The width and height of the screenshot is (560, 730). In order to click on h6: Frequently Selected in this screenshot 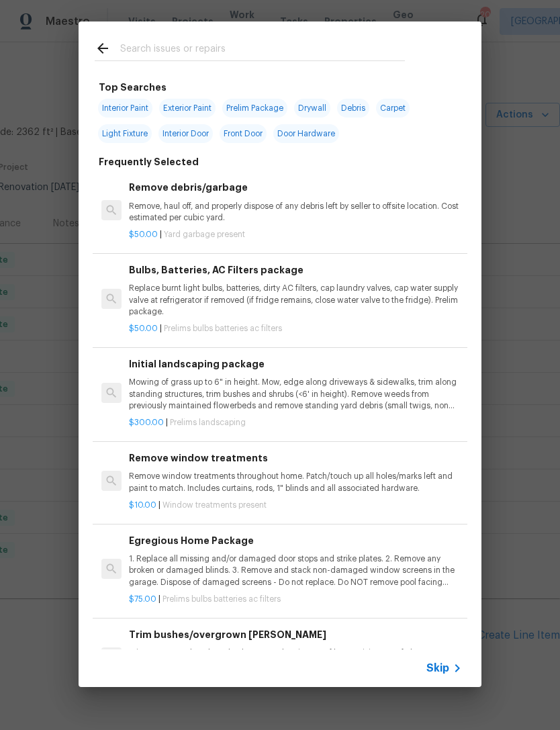, I will do `click(149, 162)`.